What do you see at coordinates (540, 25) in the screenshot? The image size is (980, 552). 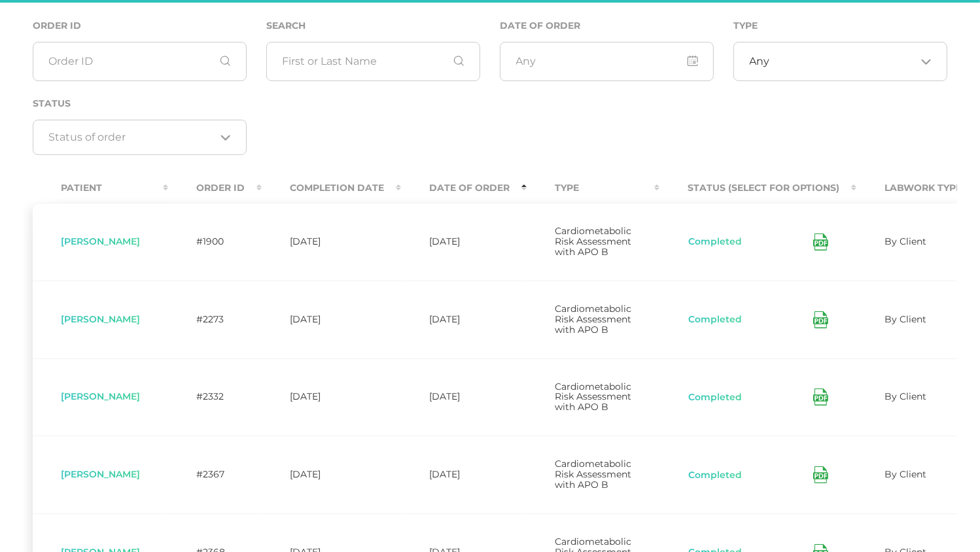 I see `label: Date of Order` at bounding box center [540, 25].